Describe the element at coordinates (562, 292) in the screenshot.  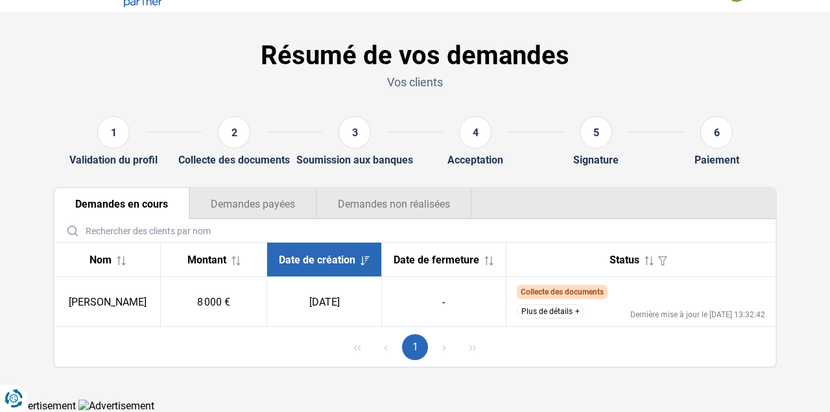
I see `span: Collecte des documents` at that location.